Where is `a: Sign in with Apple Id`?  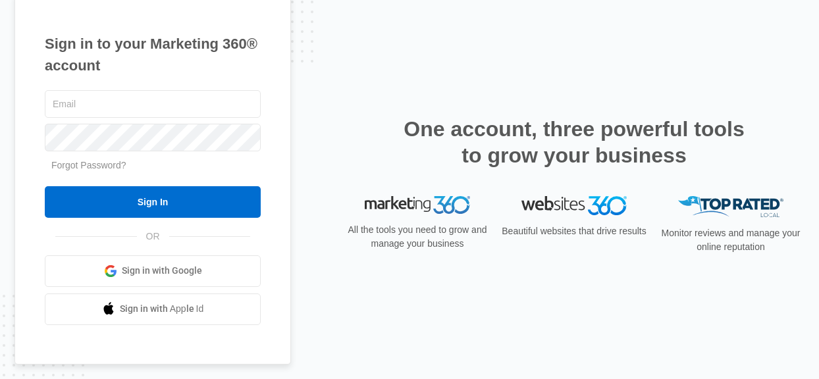 a: Sign in with Apple Id is located at coordinates (153, 310).